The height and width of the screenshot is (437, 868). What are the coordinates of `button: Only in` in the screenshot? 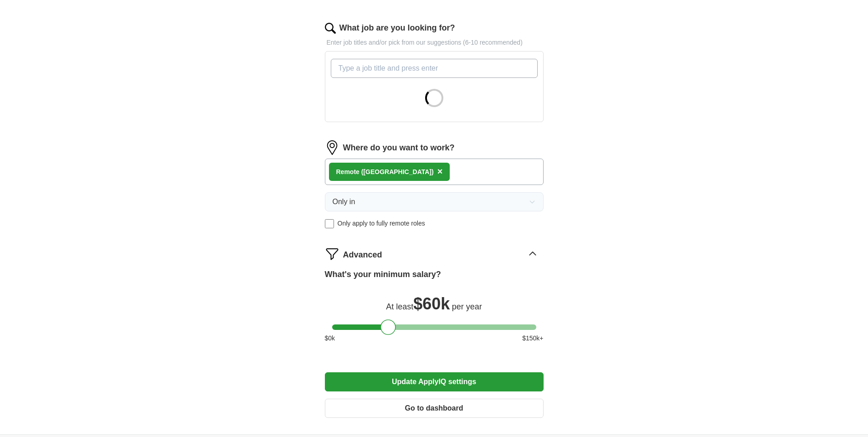 It's located at (434, 202).